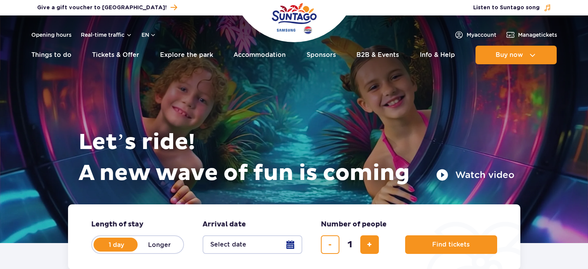 This screenshot has width=588, height=269. What do you see at coordinates (481, 35) in the screenshot?
I see `span: My account` at bounding box center [481, 35].